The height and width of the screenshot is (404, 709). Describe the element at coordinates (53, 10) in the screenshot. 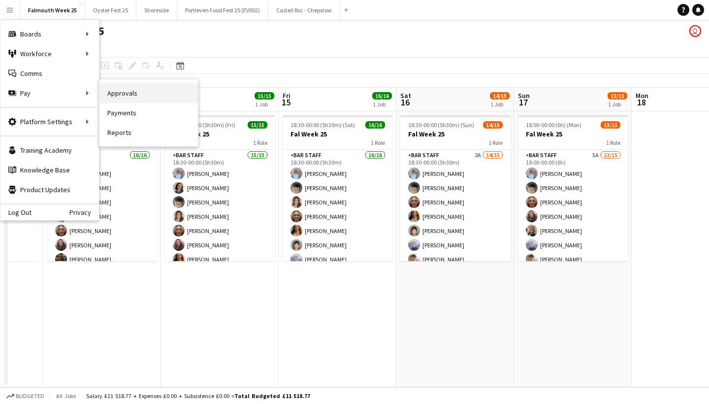

I see `button: Falmouth Week 25` at that location.